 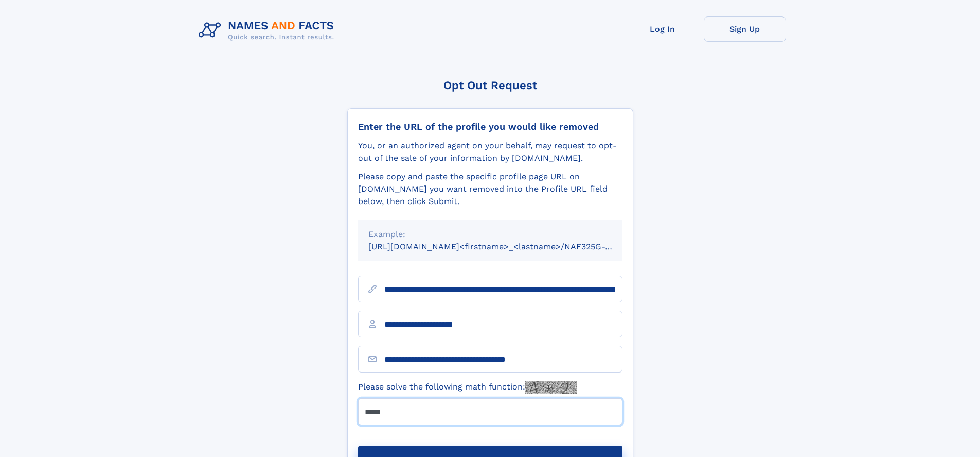 I want to click on div: Enter the URL of the profile you would like removed, so click(x=490, y=127).